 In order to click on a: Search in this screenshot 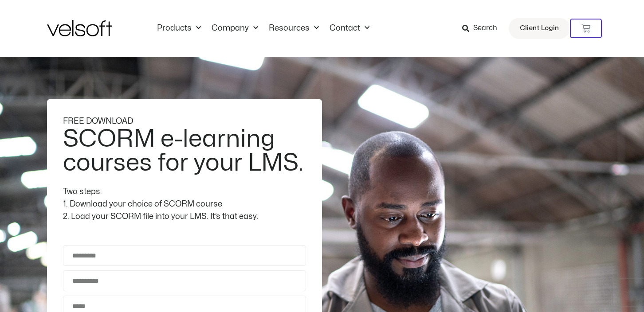, I will do `click(483, 28)`.